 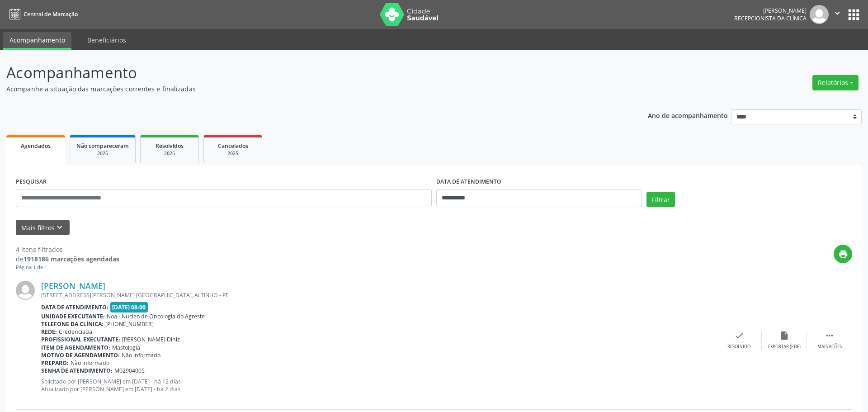 What do you see at coordinates (75, 332) in the screenshot?
I see `span: Credenciada` at bounding box center [75, 332].